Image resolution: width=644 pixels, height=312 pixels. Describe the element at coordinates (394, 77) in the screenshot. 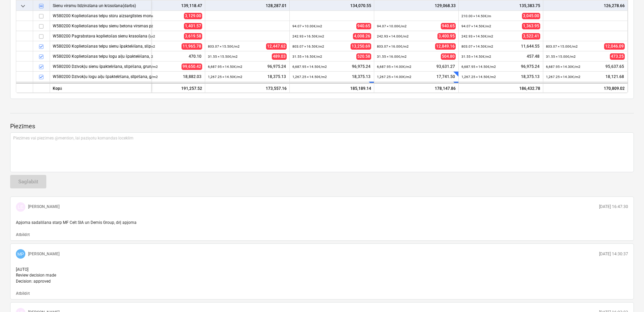

I see `small: 1,267.25 × 14.00€ / m2` at that location.